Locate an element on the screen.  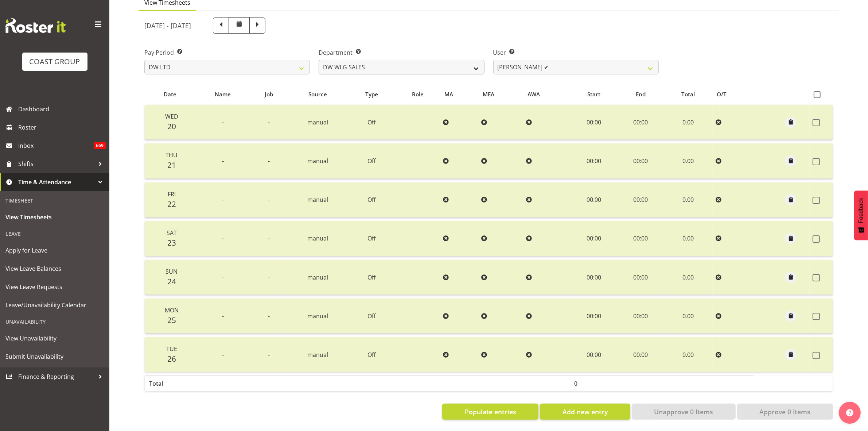
span: Submit Unavailability is located at coordinates (55, 356).